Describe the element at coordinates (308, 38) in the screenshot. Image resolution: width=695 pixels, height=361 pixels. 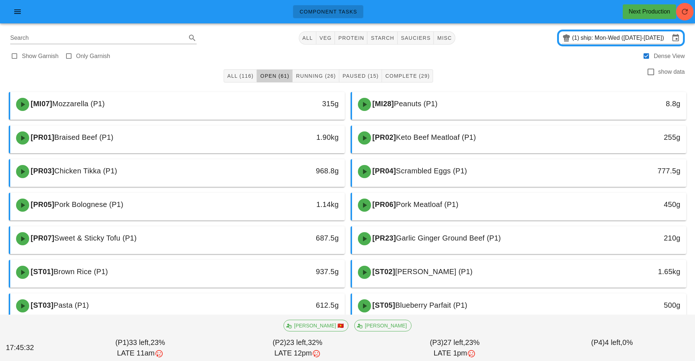
I see `button: All` at that location.